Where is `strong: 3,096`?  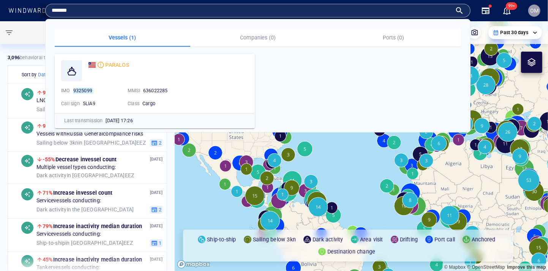
strong: 3,096 is located at coordinates (14, 57).